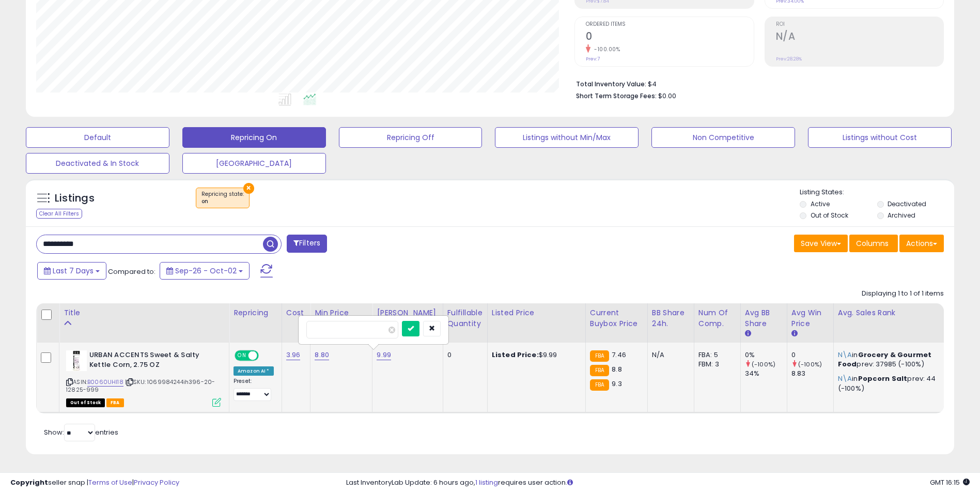  What do you see at coordinates (873, 244) in the screenshot?
I see `button: Columns` at bounding box center [873, 244].